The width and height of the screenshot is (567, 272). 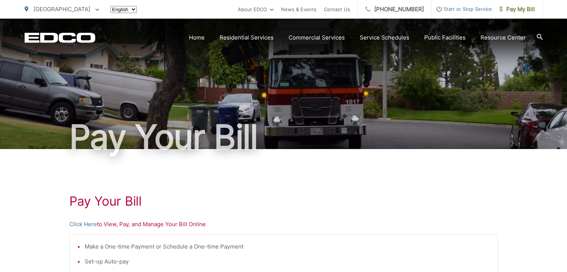 I want to click on a: News & Events, so click(x=298, y=9).